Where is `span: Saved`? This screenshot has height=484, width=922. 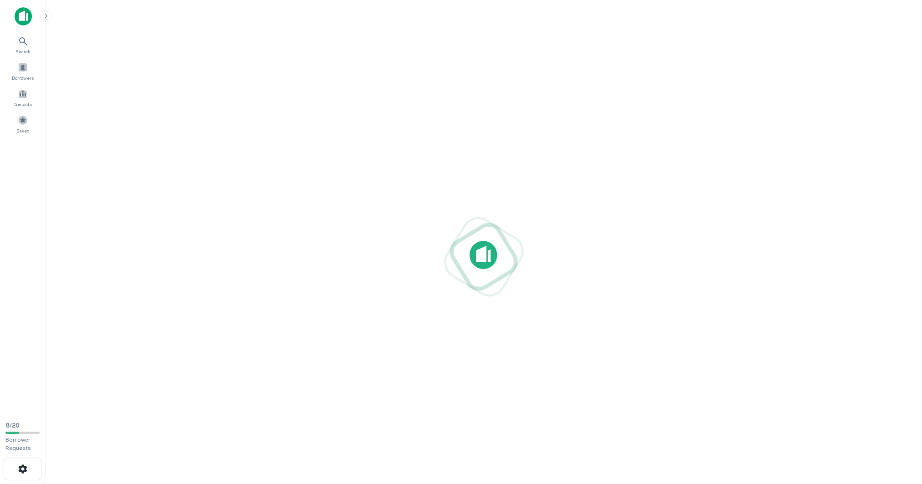 span: Saved is located at coordinates (23, 131).